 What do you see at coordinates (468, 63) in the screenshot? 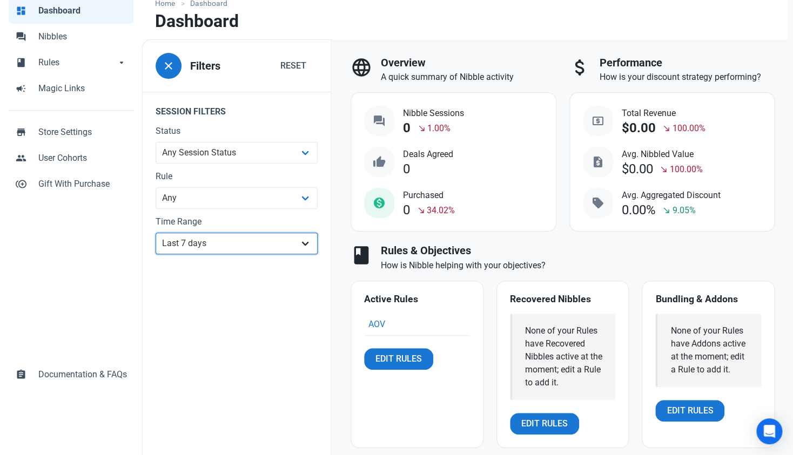
I see `h3: Overview` at bounding box center [468, 63].